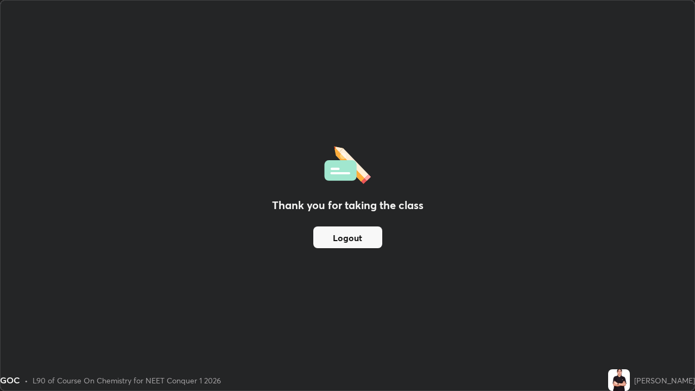 This screenshot has width=695, height=391. Describe the element at coordinates (348, 237) in the screenshot. I see `button: Logout` at that location.